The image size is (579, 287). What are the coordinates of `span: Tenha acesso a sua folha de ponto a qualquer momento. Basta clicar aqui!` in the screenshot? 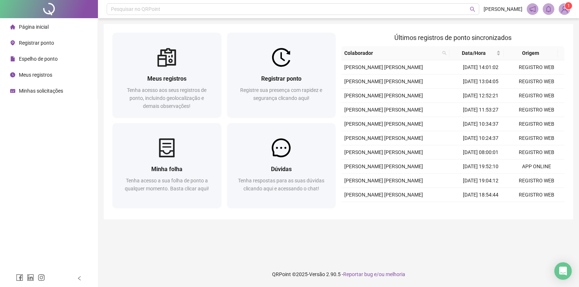 It's located at (167, 184).